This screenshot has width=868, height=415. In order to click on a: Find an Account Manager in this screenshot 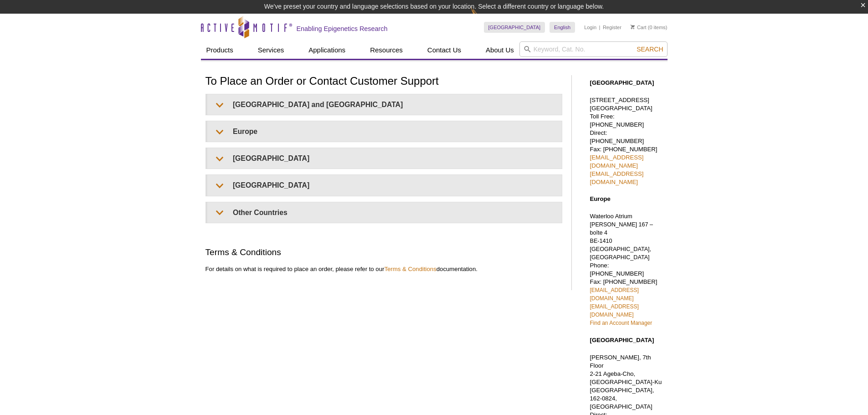, I will do `click(621, 323)`.